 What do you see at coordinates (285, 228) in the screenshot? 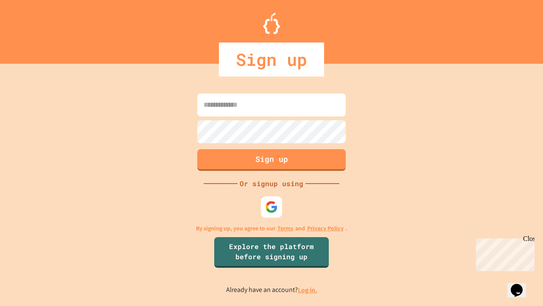
I see `a: Terms` at bounding box center [285, 228].